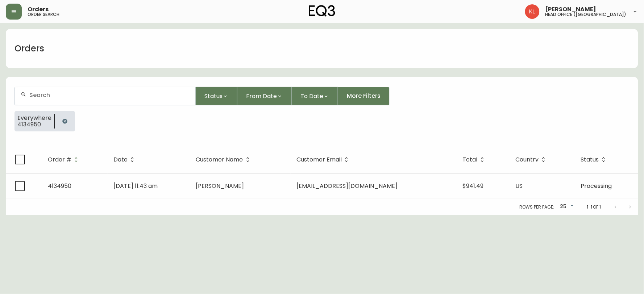 The height and width of the screenshot is (294, 644). Describe the element at coordinates (34, 118) in the screenshot. I see `span: Everywhere` at that location.